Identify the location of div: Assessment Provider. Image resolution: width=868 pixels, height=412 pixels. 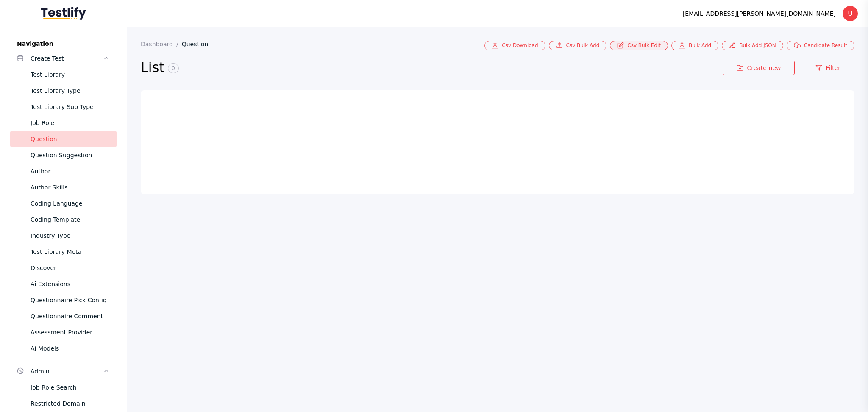
(70, 332).